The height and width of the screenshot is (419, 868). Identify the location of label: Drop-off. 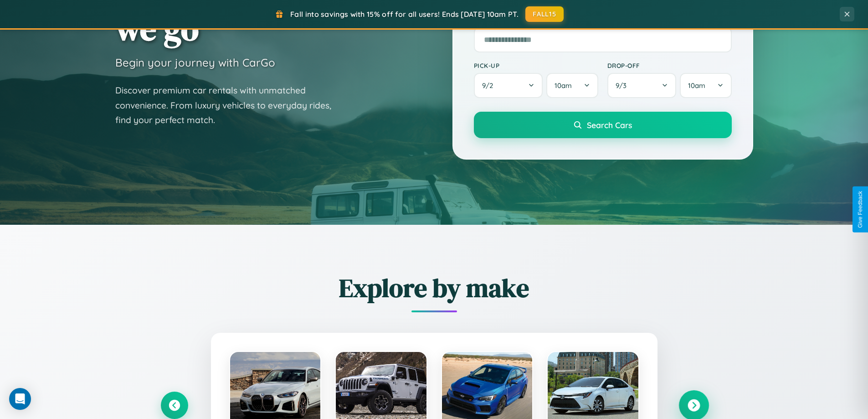
(669, 65).